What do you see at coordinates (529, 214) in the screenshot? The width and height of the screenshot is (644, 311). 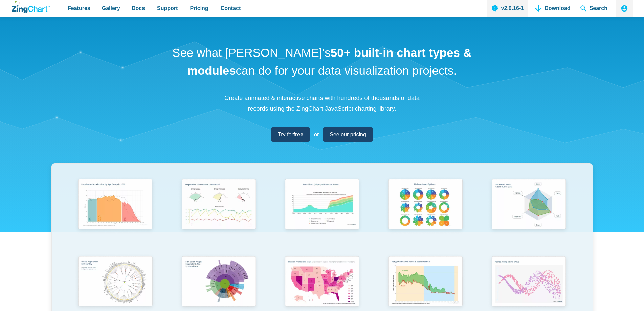 I see `a: Animated Radar Chart ft. Pet Data` at bounding box center [529, 214].